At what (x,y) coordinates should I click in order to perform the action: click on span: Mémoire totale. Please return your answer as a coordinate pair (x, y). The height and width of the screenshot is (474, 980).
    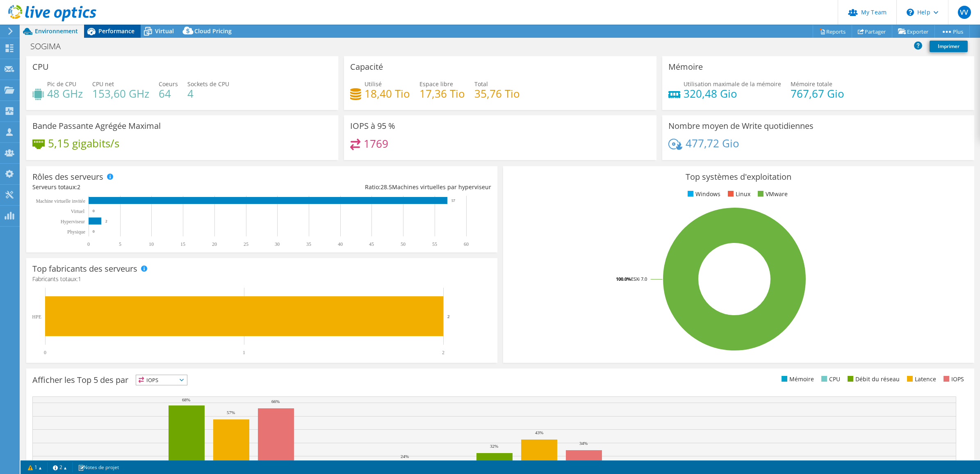
    Looking at the image, I should click on (812, 84).